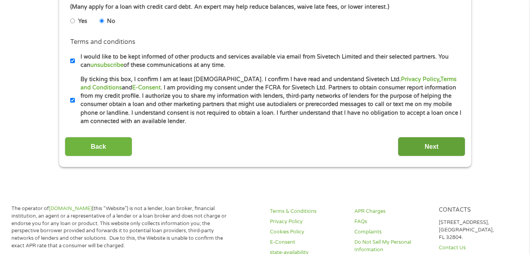  Describe the element at coordinates (103, 42) in the screenshot. I see `label: Terms and conditions` at that location.